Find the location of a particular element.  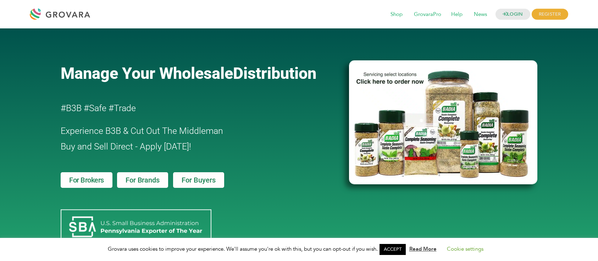

span: Distribution is located at coordinates (275, 73).